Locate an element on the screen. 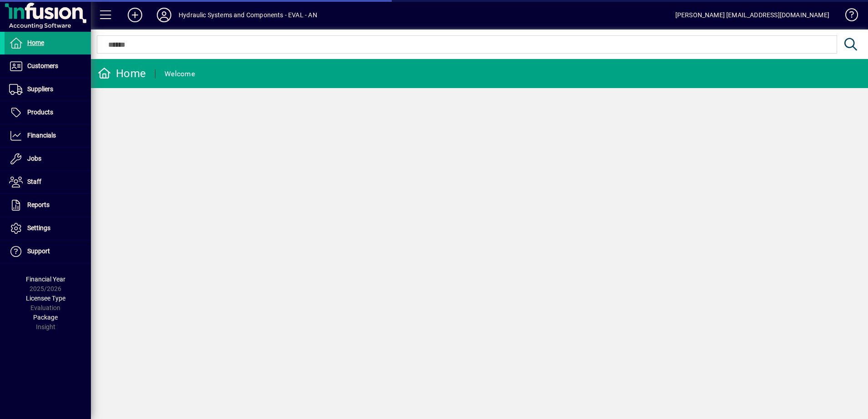  a: Jobs is located at coordinates (48, 159).